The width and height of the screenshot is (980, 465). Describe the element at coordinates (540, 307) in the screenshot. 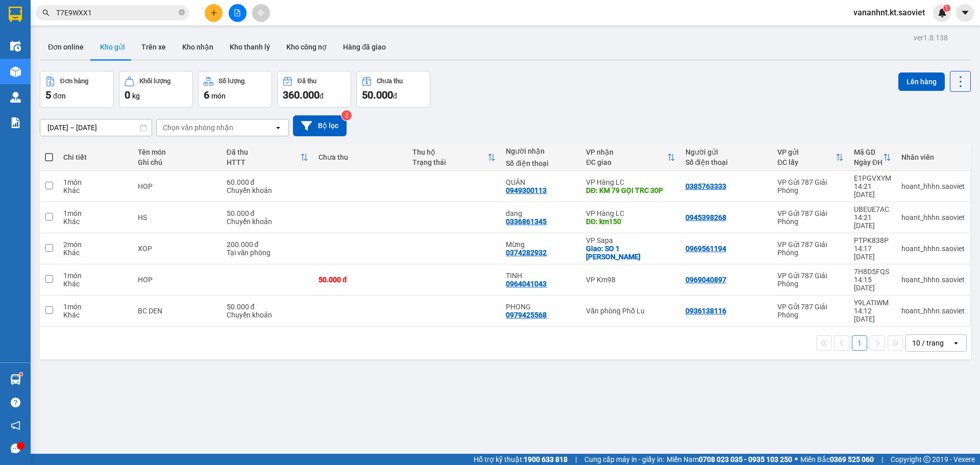

I see `div: PHONG` at that location.